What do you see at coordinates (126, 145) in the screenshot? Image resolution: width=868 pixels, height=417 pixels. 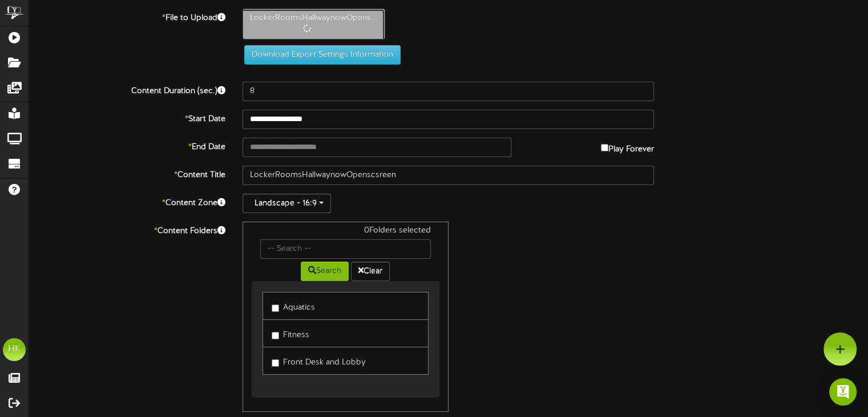 I see `label: End Date` at bounding box center [126, 145].